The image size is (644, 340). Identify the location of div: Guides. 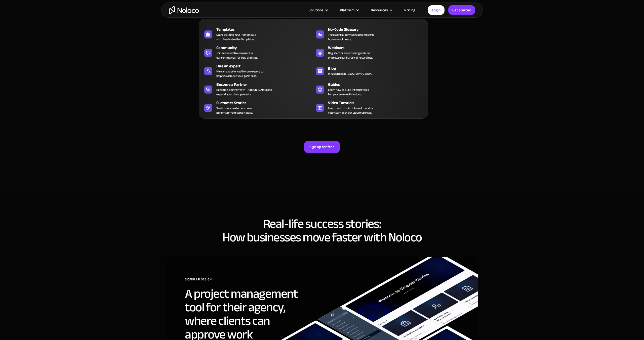
(377, 85).